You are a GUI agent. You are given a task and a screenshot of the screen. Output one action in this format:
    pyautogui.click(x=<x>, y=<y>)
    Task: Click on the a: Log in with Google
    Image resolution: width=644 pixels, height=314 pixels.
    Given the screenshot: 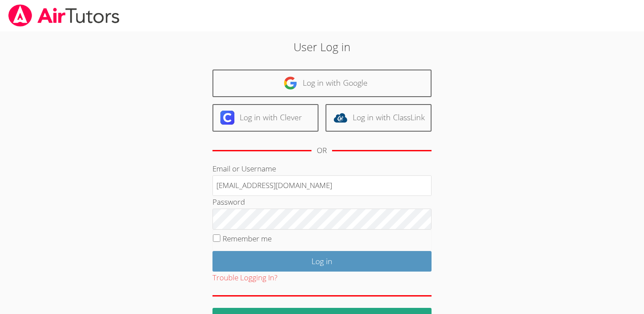 What is the action you would take?
    pyautogui.click(x=322, y=83)
    